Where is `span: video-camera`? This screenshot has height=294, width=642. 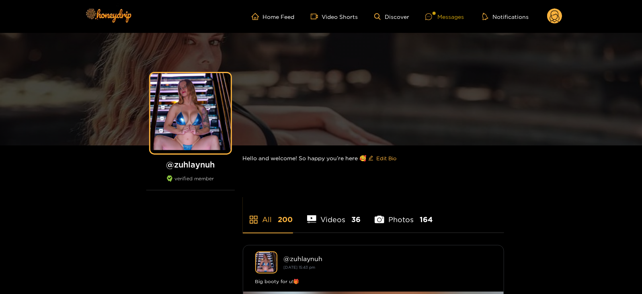
span: video-camera is located at coordinates (316, 16).